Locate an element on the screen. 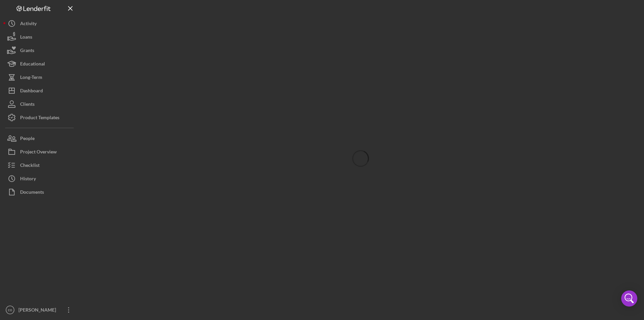 This screenshot has width=644, height=320. button: History is located at coordinates (41, 179).